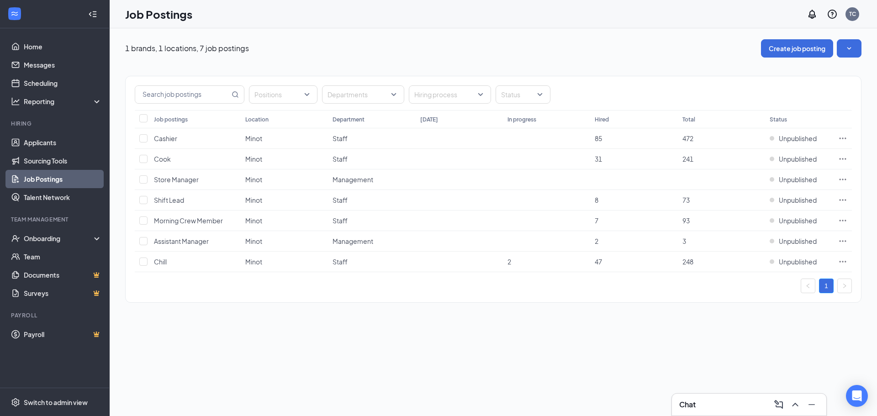 Image resolution: width=877 pixels, height=416 pixels. I want to click on h1: Job Postings, so click(158, 14).